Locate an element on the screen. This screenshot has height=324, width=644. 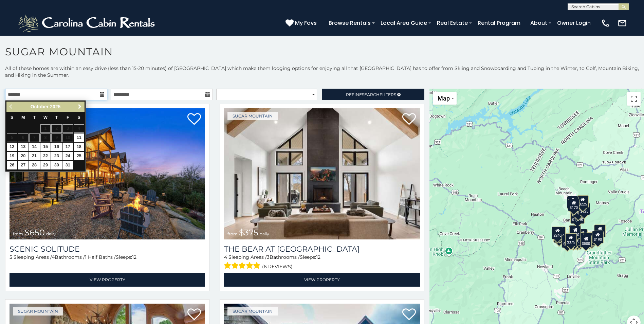
img: Scenic Solitude is located at coordinates (107, 174).